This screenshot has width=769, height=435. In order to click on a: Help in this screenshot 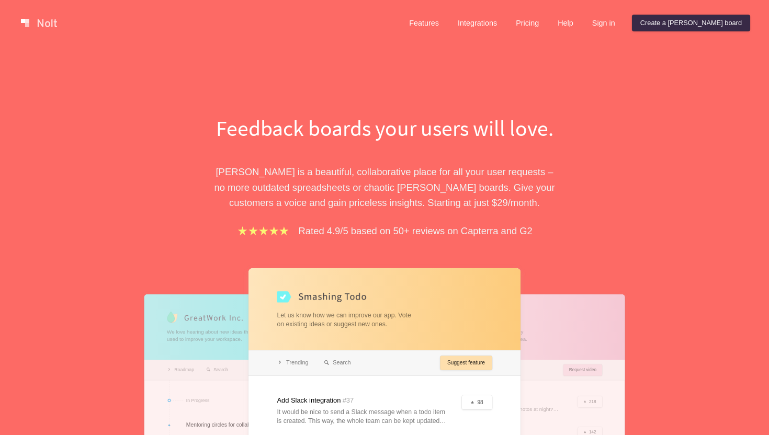, I will do `click(565, 23)`.